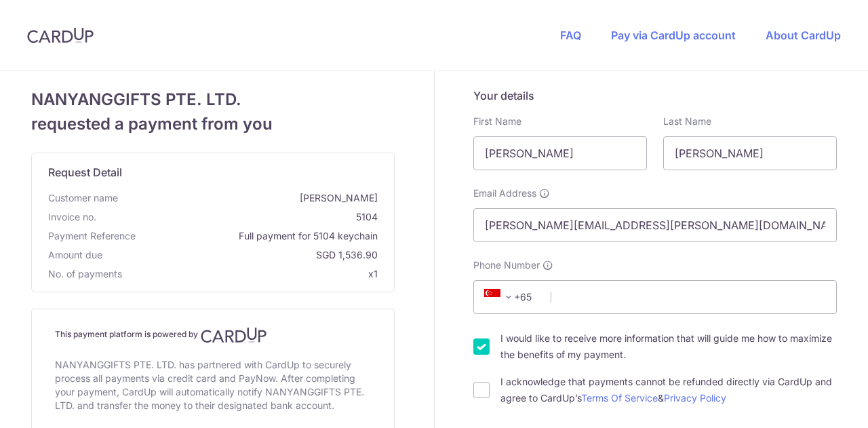 This screenshot has width=868, height=428. Describe the element at coordinates (213, 335) in the screenshot. I see `h4: This payment platform is powered by` at that location.